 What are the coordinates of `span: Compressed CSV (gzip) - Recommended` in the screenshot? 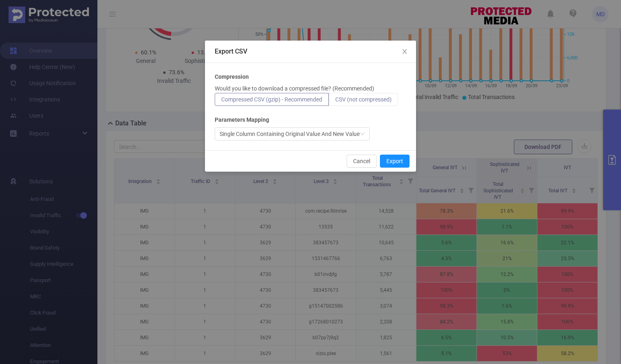 It's located at (272, 100).